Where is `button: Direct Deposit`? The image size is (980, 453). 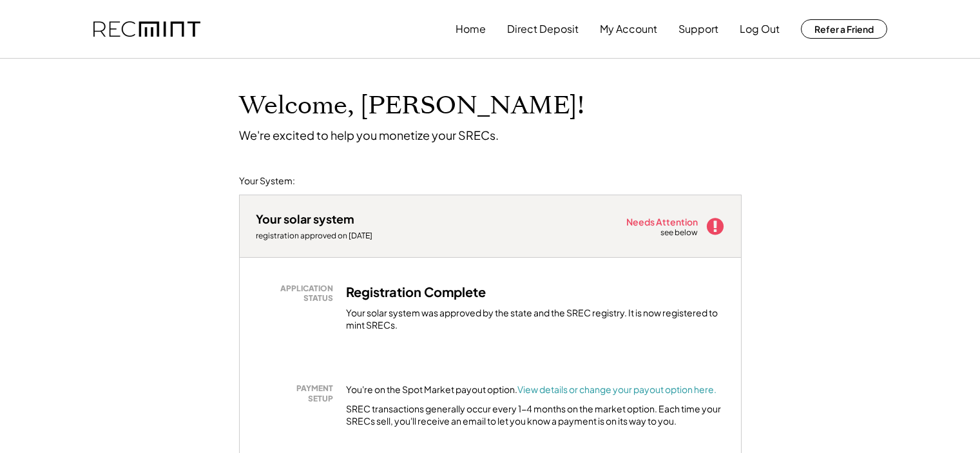
button: Direct Deposit is located at coordinates (543, 29).